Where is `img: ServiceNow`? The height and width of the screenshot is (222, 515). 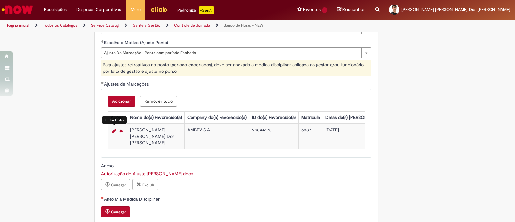
img: ServiceNow is located at coordinates (17, 10).